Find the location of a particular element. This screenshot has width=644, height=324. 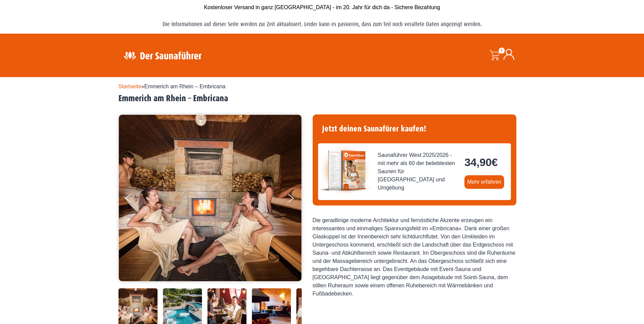

div: Die geradlinige moderne Architektur und fernöstliche Akzente erzeugen ein interessantes und einma... is located at coordinates (414, 257).